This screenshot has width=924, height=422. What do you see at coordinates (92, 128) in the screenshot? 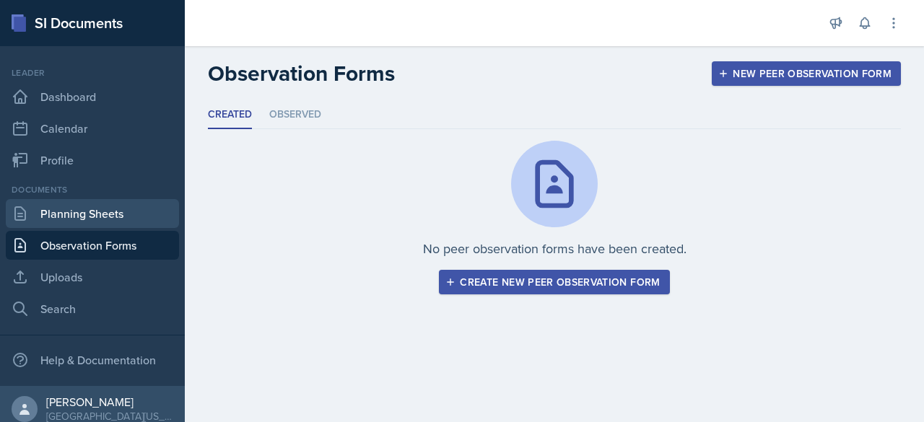
I see `a: Calendar` at bounding box center [92, 128].